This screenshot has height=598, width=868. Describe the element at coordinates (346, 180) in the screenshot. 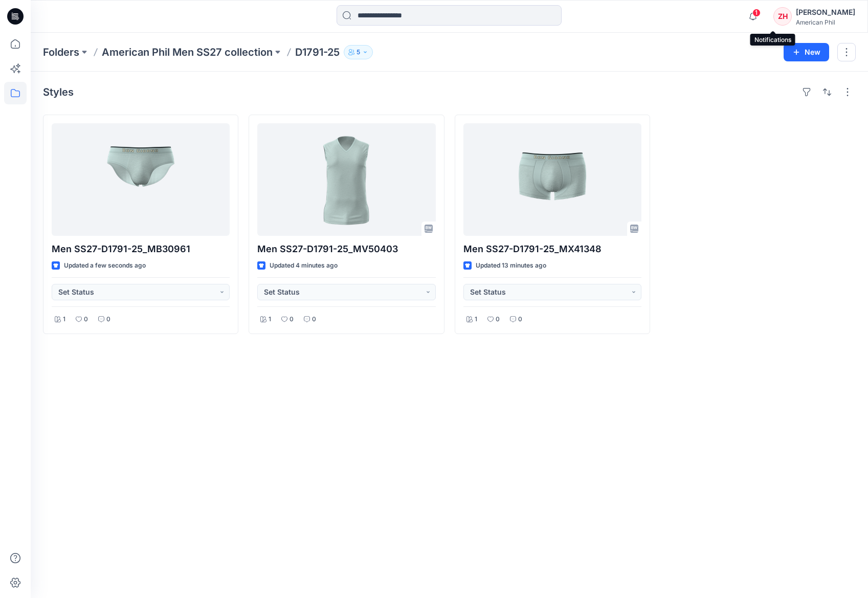

I see `a: Men SS27-D1791-25_MV50403` at that location.